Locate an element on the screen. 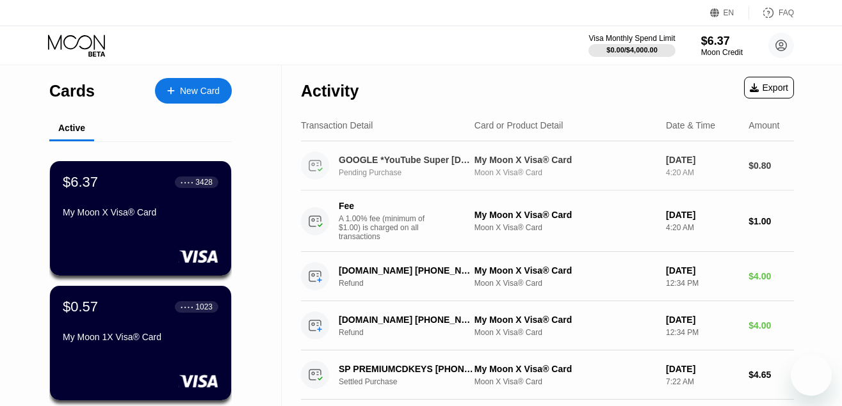  div: 1023 is located at coordinates (204, 307).